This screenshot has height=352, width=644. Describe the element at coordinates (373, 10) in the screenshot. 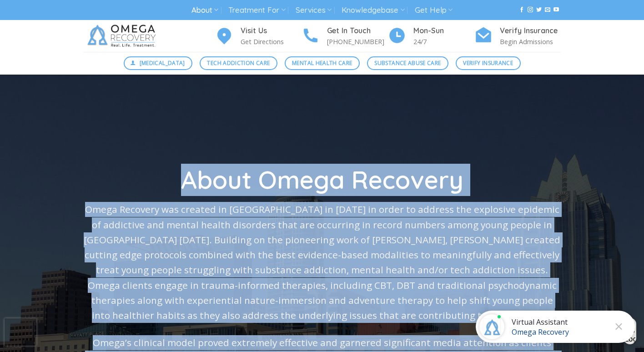

I see `a: Knowledgebase` at that location.